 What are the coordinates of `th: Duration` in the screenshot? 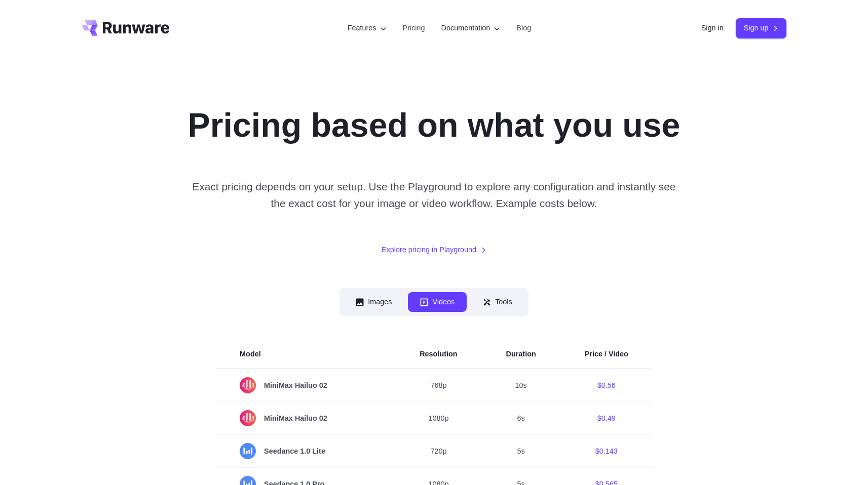 It's located at (520, 355).